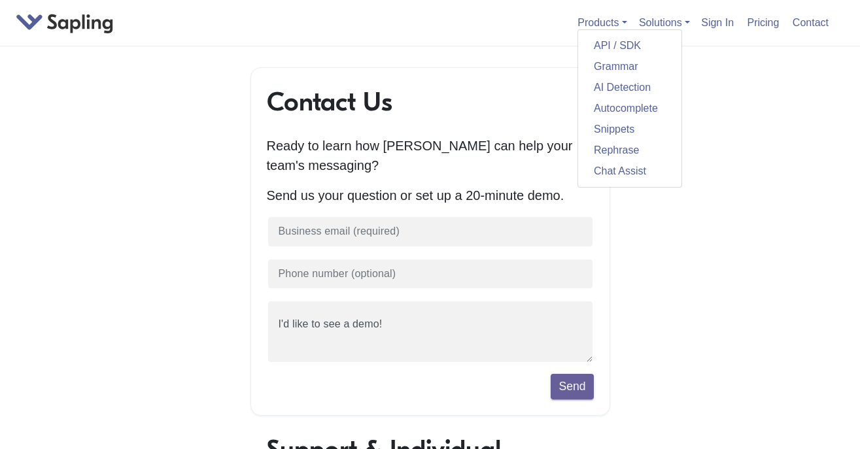 This screenshot has height=449, width=860. What do you see at coordinates (630, 130) in the screenshot?
I see `a: Snippets` at bounding box center [630, 130].